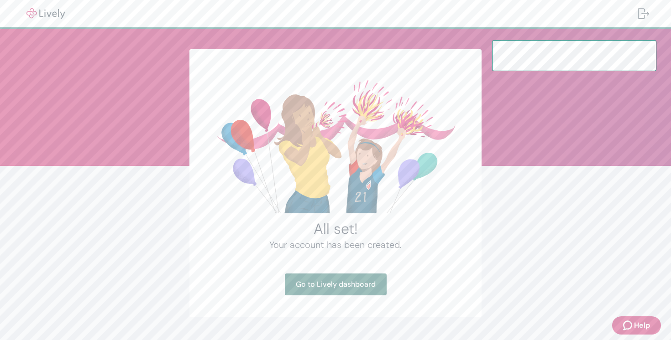 This screenshot has width=671, height=340. What do you see at coordinates (46, 14) in the screenshot?
I see `img: Lively` at bounding box center [46, 14].